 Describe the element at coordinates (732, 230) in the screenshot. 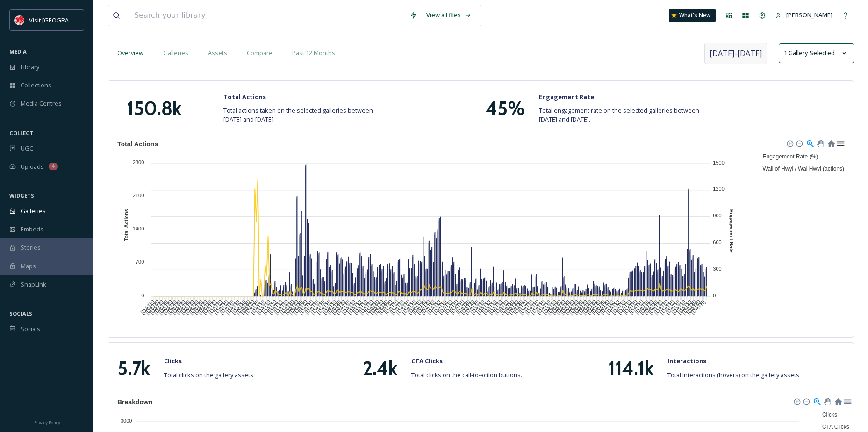

I see `text: Engagement Rate` at that location.